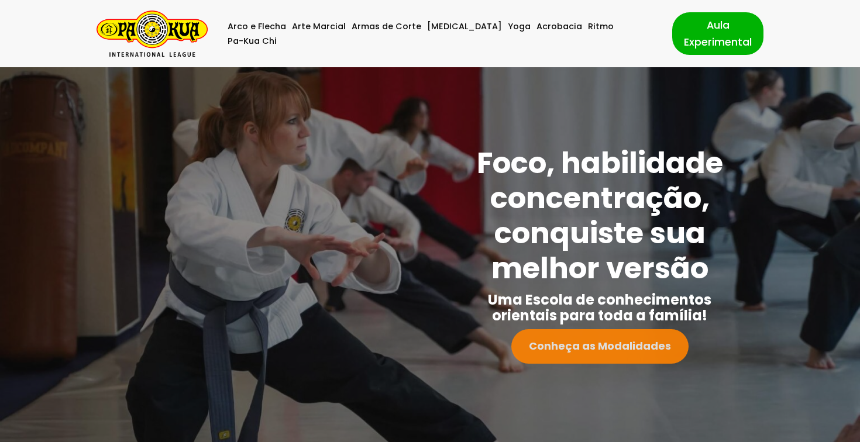 Image resolution: width=860 pixels, height=442 pixels. Describe the element at coordinates (600, 346) in the screenshot. I see `a: Conheça as Modalidades` at that location.